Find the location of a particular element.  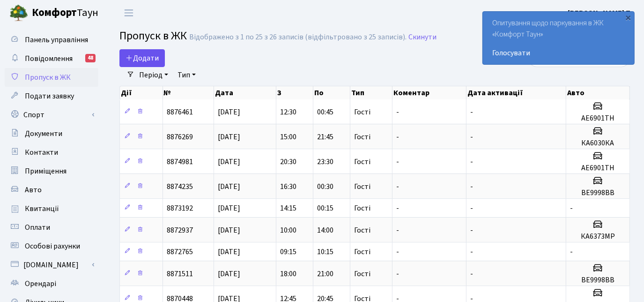

a: Авто is located at coordinates (52, 190).